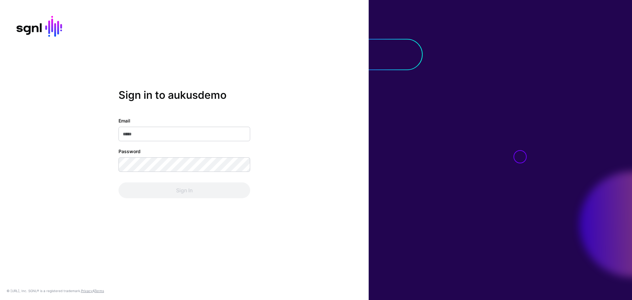 This screenshot has height=300, width=632. Describe the element at coordinates (99, 290) in the screenshot. I see `a: Terms` at that location.